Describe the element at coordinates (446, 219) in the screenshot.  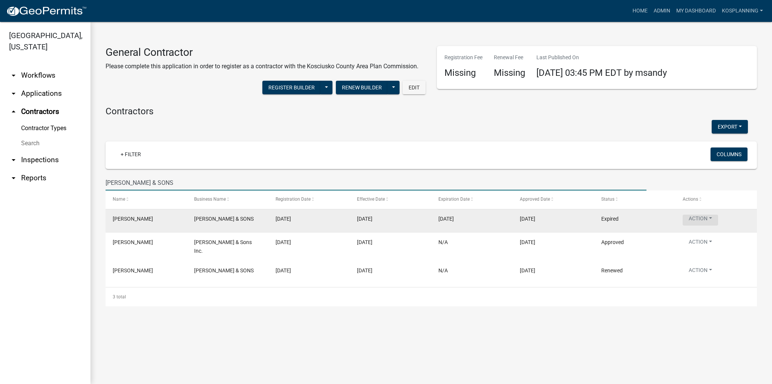
I see `span: 04/24/2025` at that location.